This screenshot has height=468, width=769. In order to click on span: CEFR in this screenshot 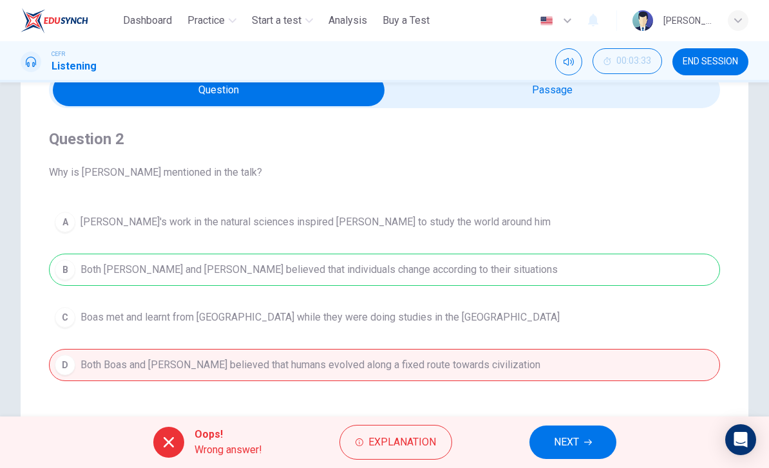, I will do `click(58, 54)`.